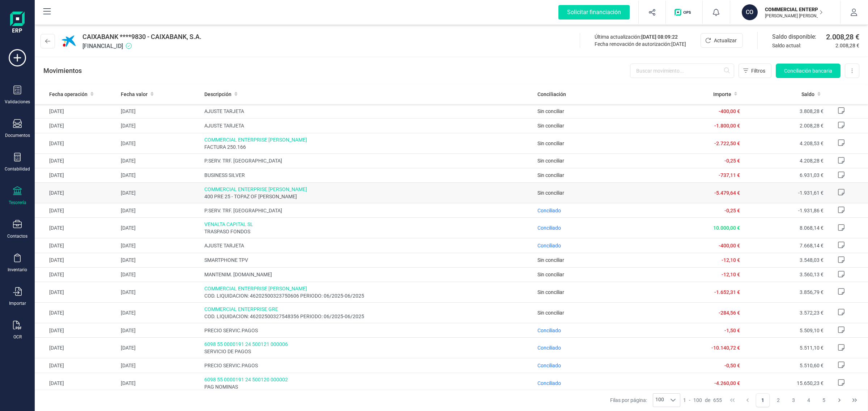 The image size is (868, 411). Describe the element at coordinates (62, 71) in the screenshot. I see `p: Movimientos` at that location.